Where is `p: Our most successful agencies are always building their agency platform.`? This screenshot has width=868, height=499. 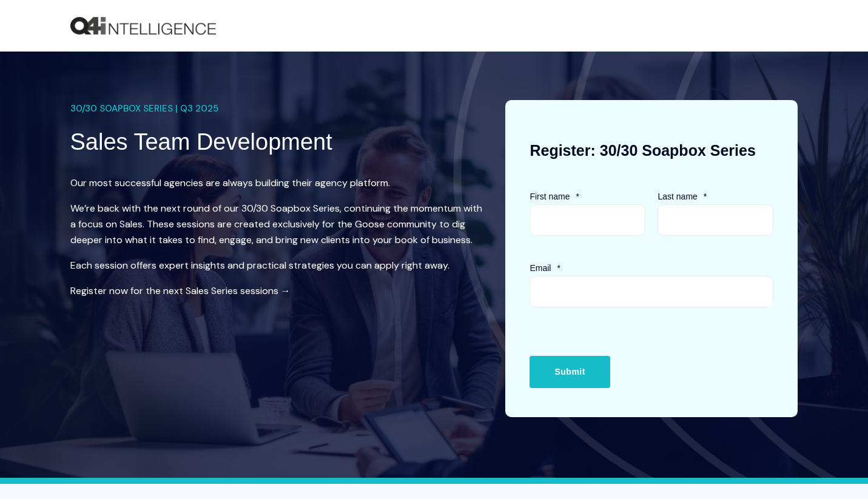 p: Our most successful agencies are always building their agency platform. is located at coordinates (278, 183).